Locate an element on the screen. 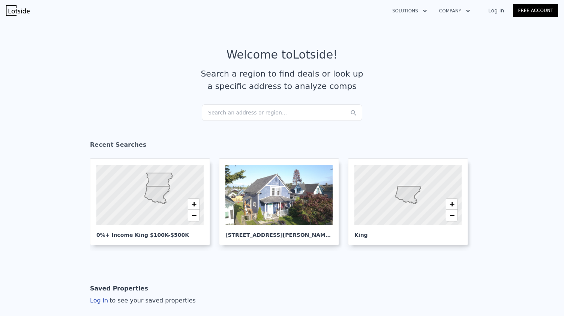 Image resolution: width=564 pixels, height=316 pixels. a: King is located at coordinates (411, 201).